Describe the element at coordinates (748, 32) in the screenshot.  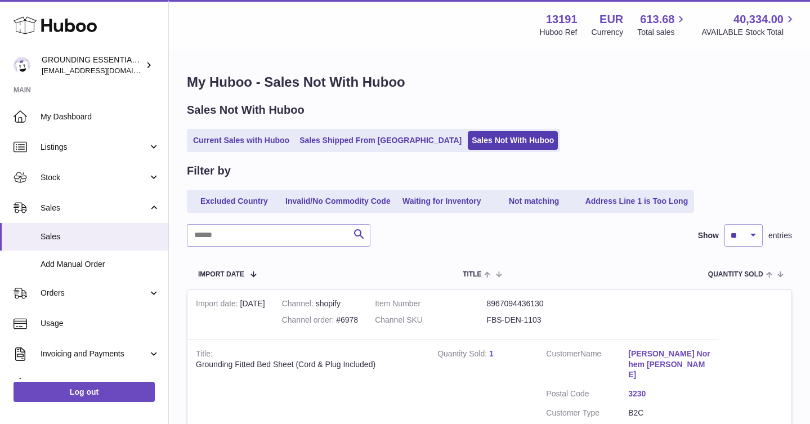
I see `span: AVAILABLE Stock Total` at that location.